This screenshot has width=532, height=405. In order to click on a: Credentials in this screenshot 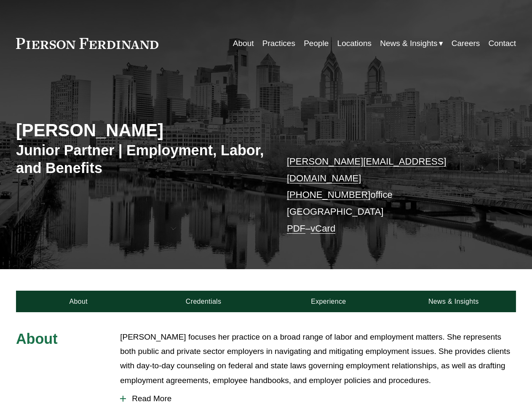, I will do `click(203, 301)`.